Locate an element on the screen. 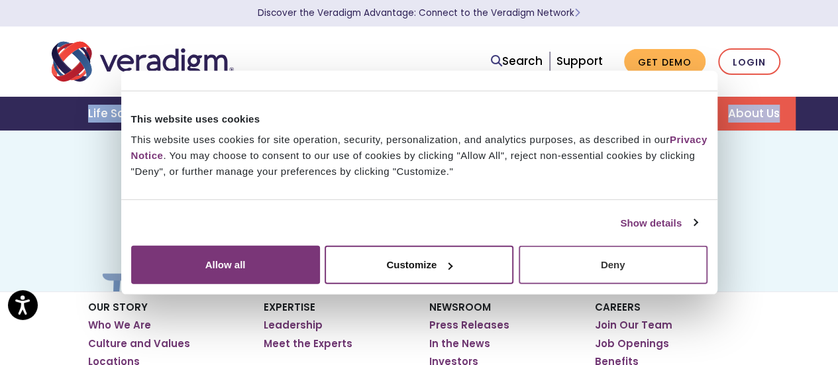 The image size is (838, 365). a: Life Sciences is located at coordinates (127, 113).